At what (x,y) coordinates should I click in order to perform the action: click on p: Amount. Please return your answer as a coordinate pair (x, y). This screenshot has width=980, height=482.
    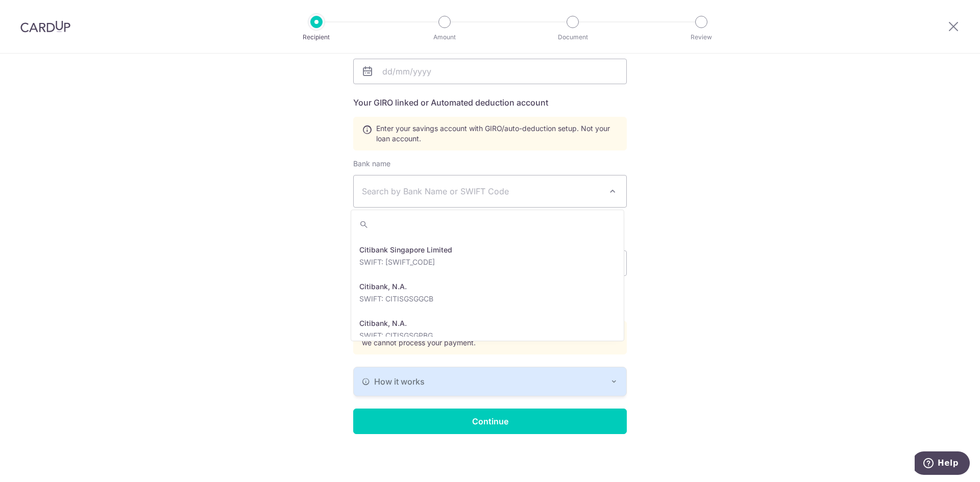
    Looking at the image, I should click on (445, 37).